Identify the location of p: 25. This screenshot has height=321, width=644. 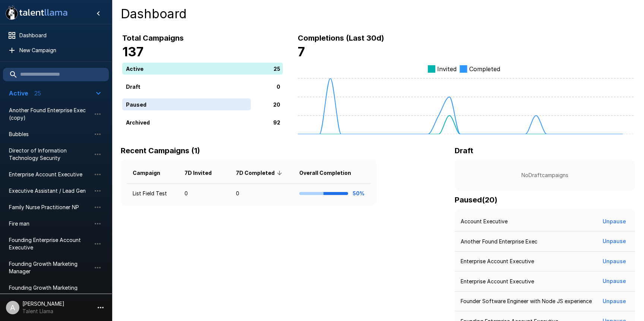
(277, 68).